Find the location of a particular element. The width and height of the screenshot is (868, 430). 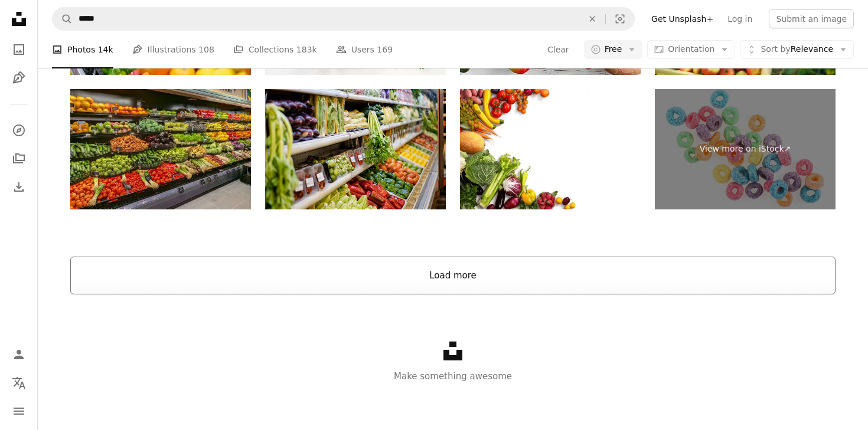

a: Log in / Sign up is located at coordinates (18, 354).